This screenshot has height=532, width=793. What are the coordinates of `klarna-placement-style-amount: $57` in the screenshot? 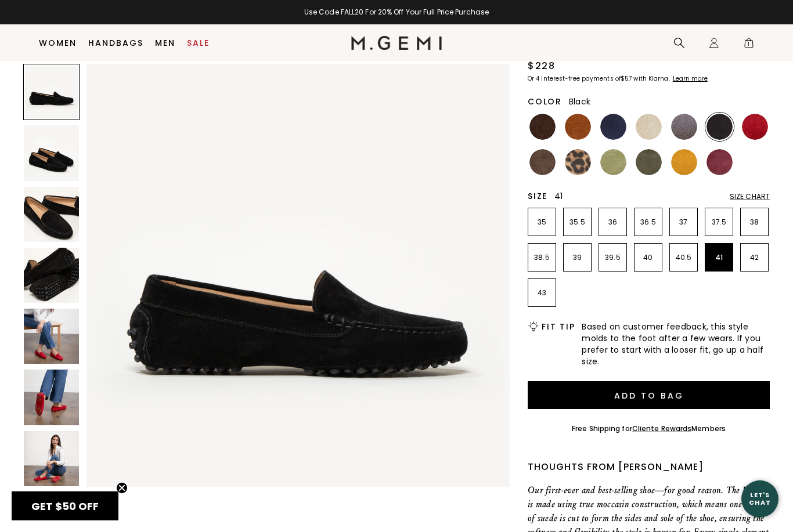 It's located at (626, 79).